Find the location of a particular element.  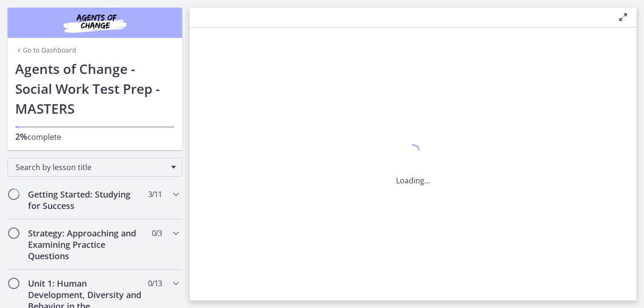

p: complete is located at coordinates (95, 136).